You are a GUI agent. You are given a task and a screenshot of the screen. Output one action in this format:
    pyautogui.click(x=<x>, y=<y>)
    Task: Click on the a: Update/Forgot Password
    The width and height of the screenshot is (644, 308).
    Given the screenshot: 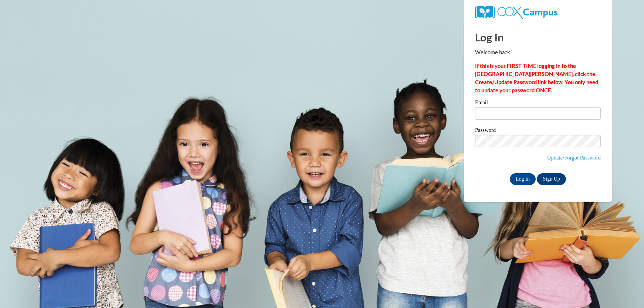 What is the action you would take?
    pyautogui.click(x=574, y=158)
    